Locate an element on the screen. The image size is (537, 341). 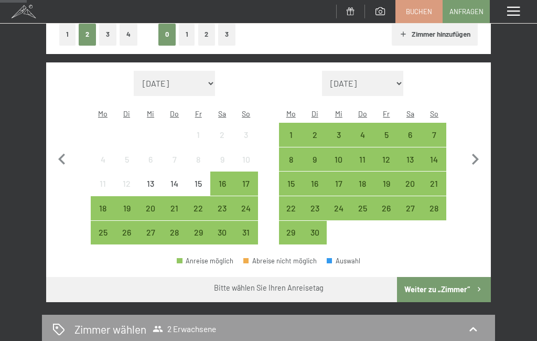
div: Tue Sep 30 2025 is located at coordinates (315, 233).